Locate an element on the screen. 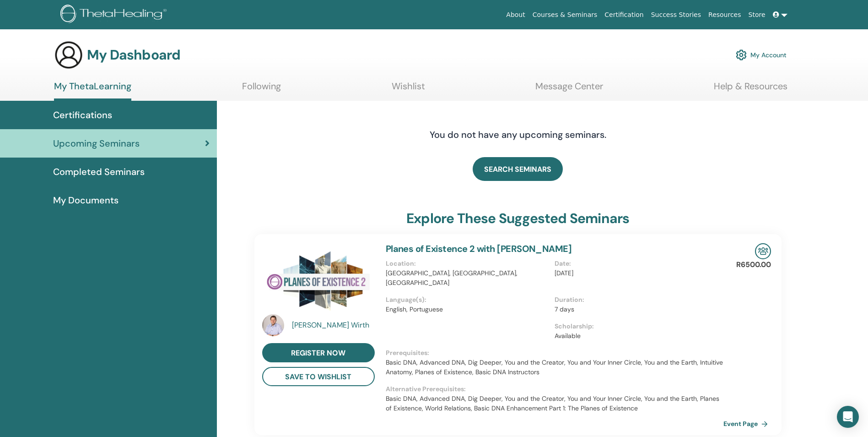  a: Event Page is located at coordinates (747, 424).